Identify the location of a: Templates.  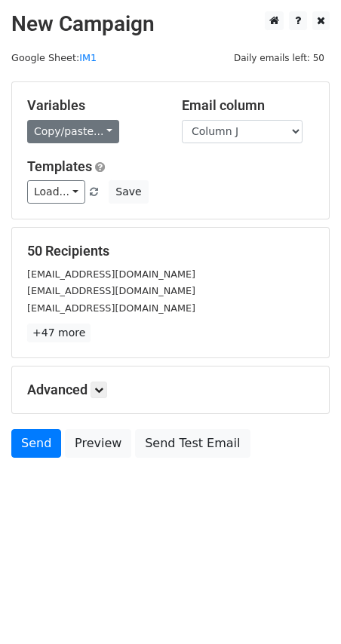
(59, 166).